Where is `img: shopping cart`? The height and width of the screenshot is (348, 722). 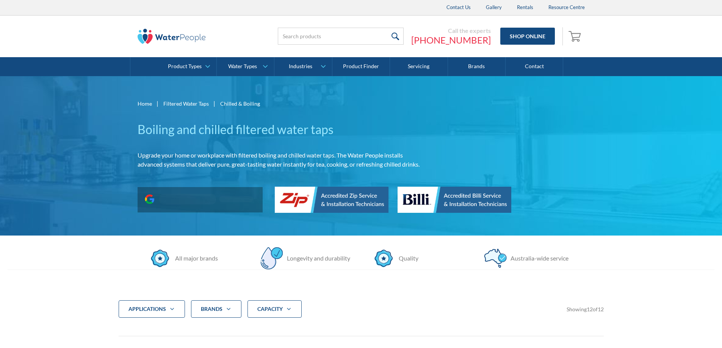 img: shopping cart is located at coordinates (576, 36).